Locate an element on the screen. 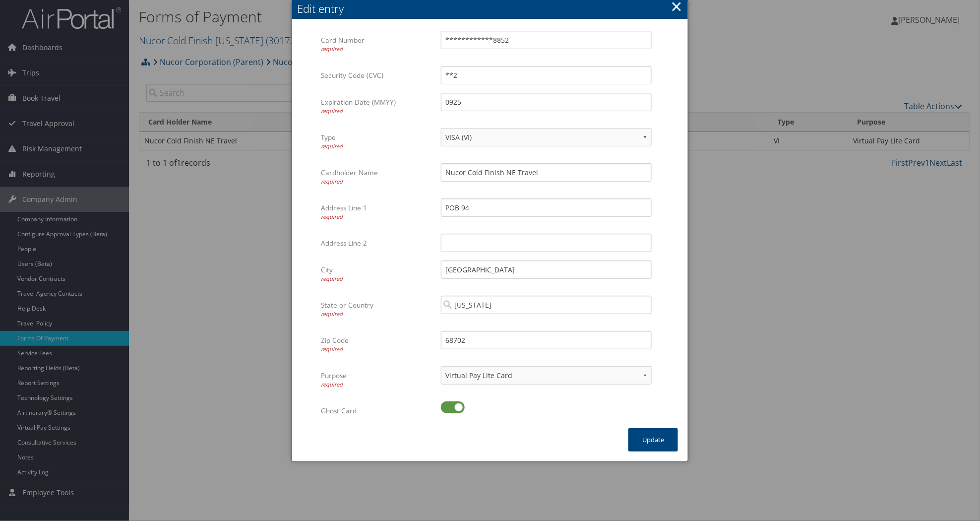 This screenshot has height=521, width=980. label: State or Country is located at coordinates (377, 309).